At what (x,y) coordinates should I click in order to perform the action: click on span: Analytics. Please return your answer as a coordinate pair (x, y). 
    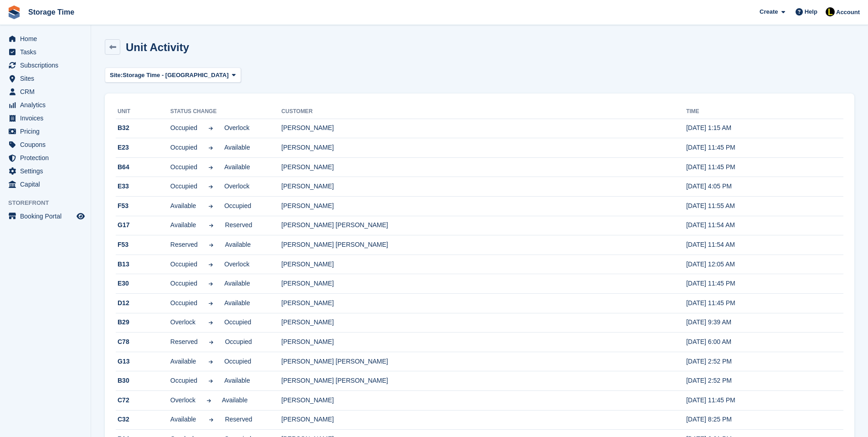
    Looking at the image, I should click on (47, 105).